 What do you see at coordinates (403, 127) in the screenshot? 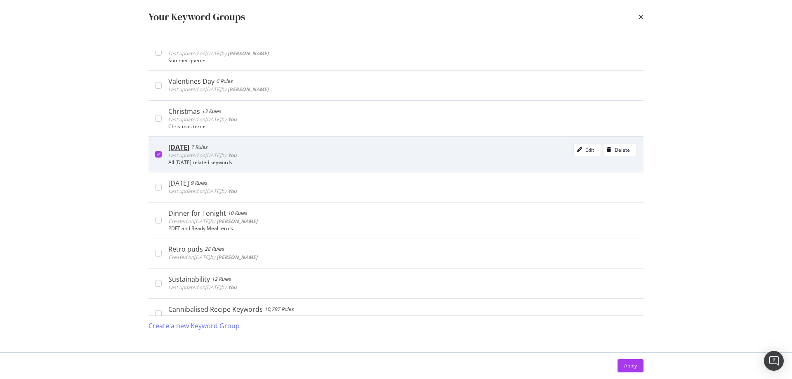
I see `div: Christmas terms` at bounding box center [403, 127].